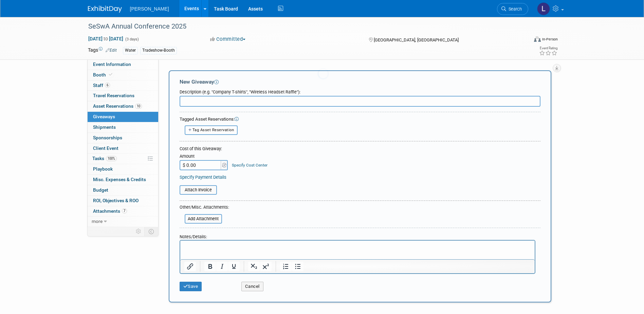 The width and height of the screenshot is (644, 314). I want to click on img: Lindsey Wolanczyk, so click(544, 9).